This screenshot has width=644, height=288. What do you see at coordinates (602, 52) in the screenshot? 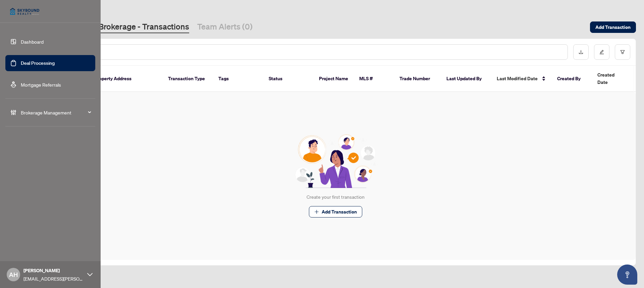
I see `span: edit` at bounding box center [602, 52].